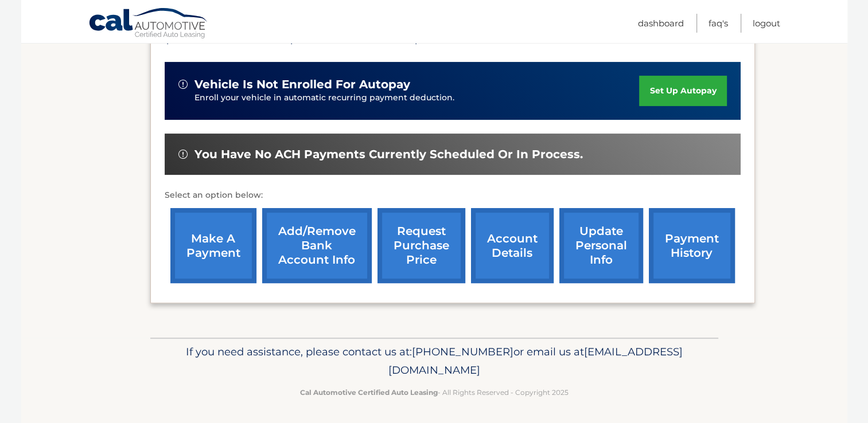 The width and height of the screenshot is (868, 423). Describe the element at coordinates (683, 91) in the screenshot. I see `a: set up autopay` at that location.